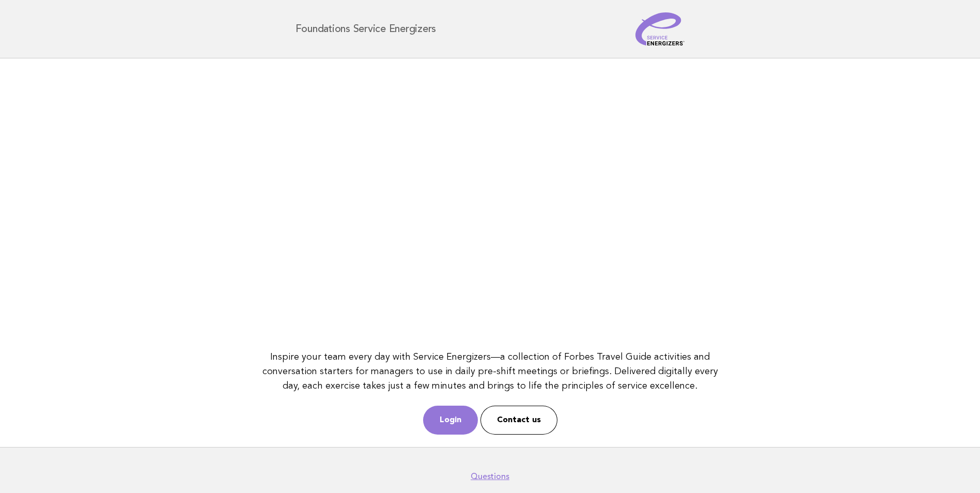 The image size is (980, 493). What do you see at coordinates (450, 420) in the screenshot?
I see `a: Login` at bounding box center [450, 420].